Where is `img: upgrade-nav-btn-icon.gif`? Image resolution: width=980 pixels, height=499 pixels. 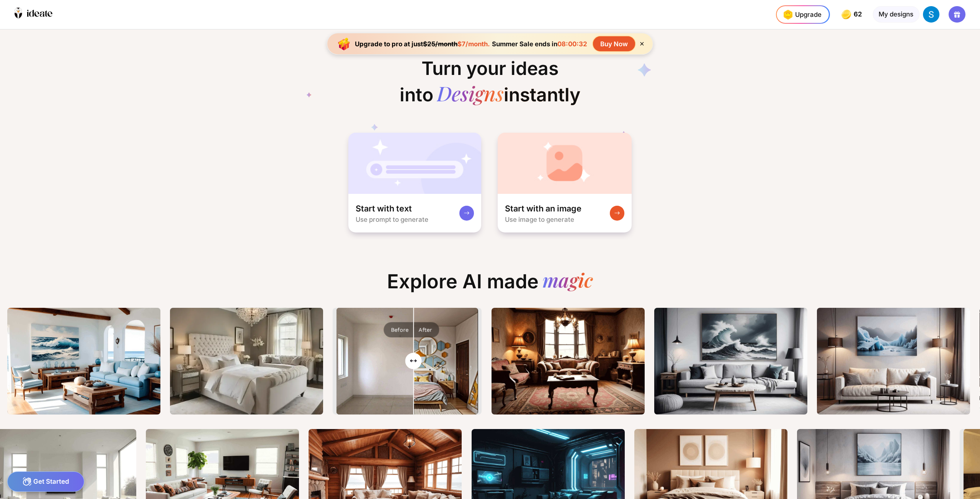
img: upgrade-nav-btn-icon.gif is located at coordinates (788, 15).